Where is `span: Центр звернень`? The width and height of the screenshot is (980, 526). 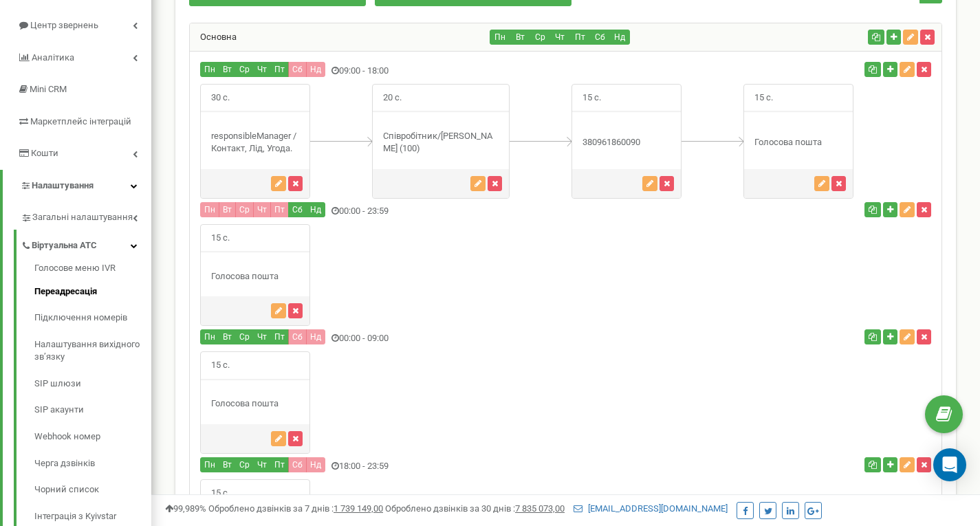
span: Центр звернень is located at coordinates (64, 25).